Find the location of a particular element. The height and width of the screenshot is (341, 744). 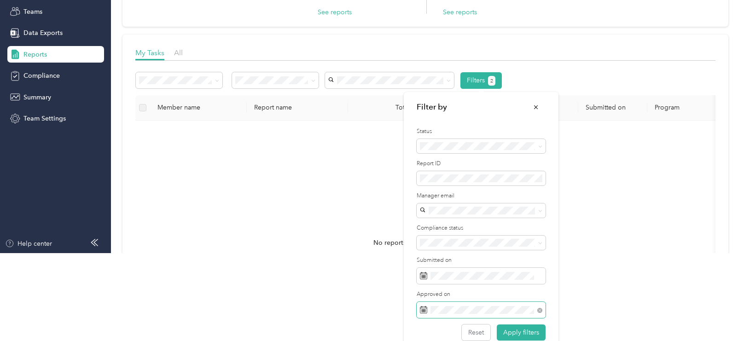

span: Data Exports is located at coordinates (43, 33).